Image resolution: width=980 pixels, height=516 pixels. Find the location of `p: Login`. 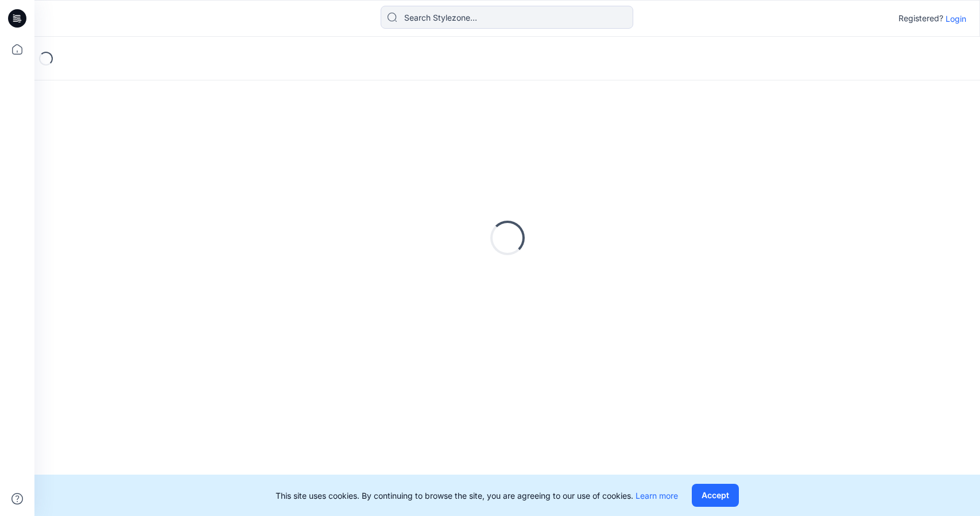

p: Login is located at coordinates (956, 18).